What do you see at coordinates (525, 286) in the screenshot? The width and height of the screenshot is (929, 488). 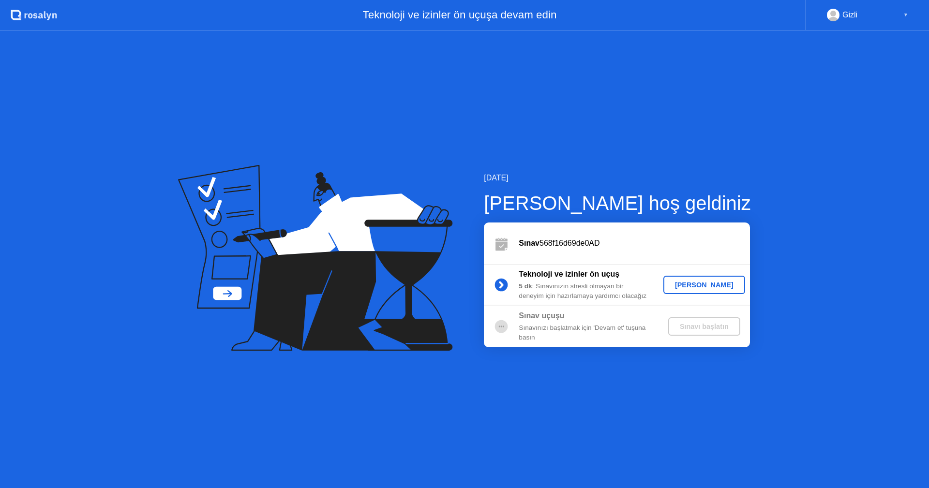 I see `b: 5 dk` at bounding box center [525, 286].